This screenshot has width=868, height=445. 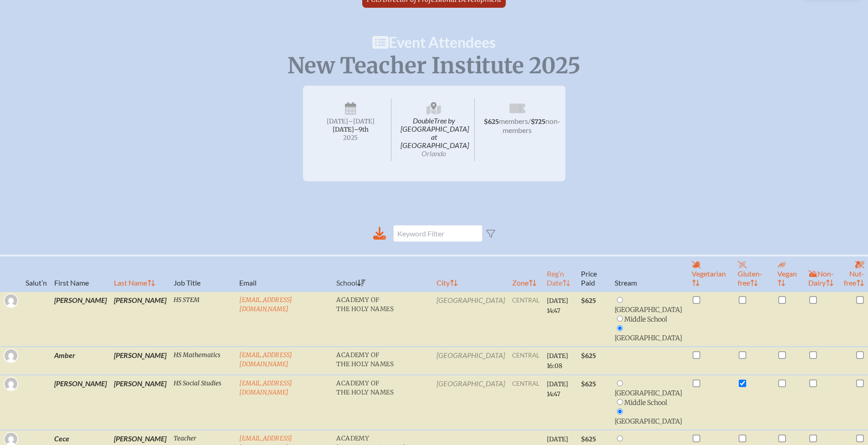 What do you see at coordinates (526, 274) in the screenshot?
I see `th: Zone` at bounding box center [526, 274].